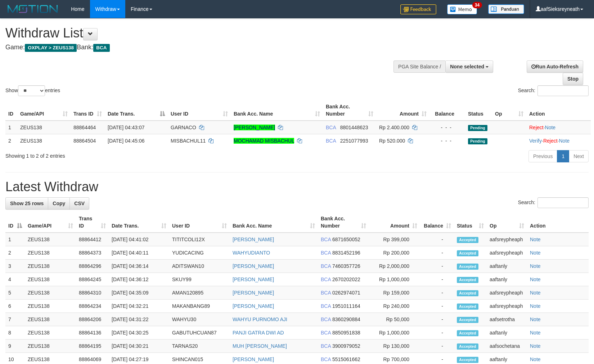  What do you see at coordinates (543, 156) in the screenshot?
I see `a: Previous` at bounding box center [543, 156].